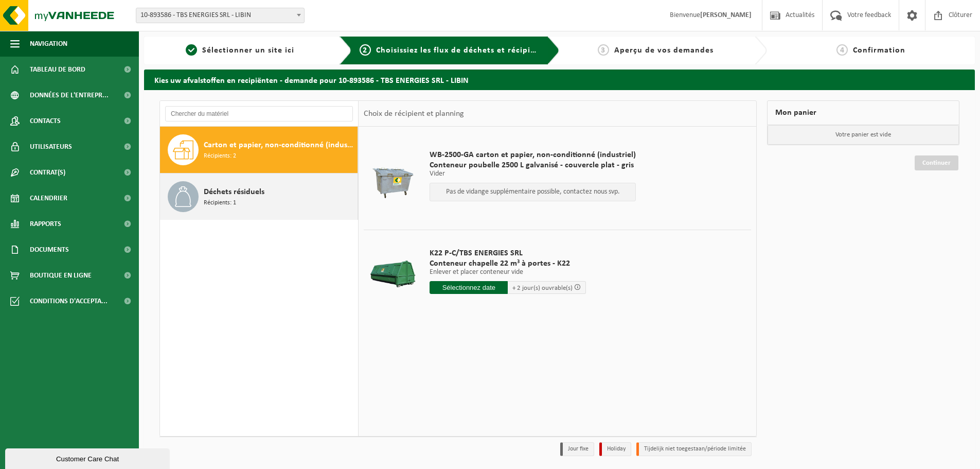 Image resolution: width=980 pixels, height=469 pixels. Describe the element at coordinates (259, 114) in the screenshot. I see `input: Chercher du matériel` at that location.